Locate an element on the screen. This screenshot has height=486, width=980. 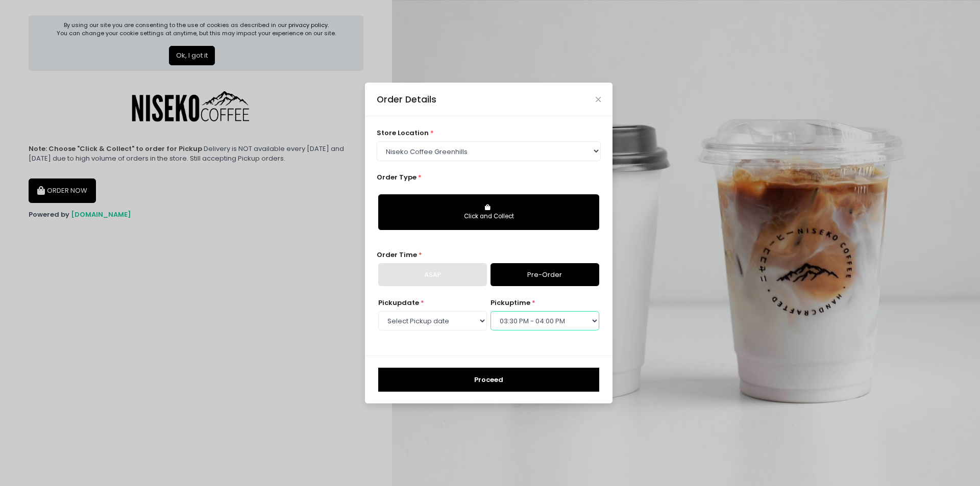
div: Order Details is located at coordinates (406, 99).